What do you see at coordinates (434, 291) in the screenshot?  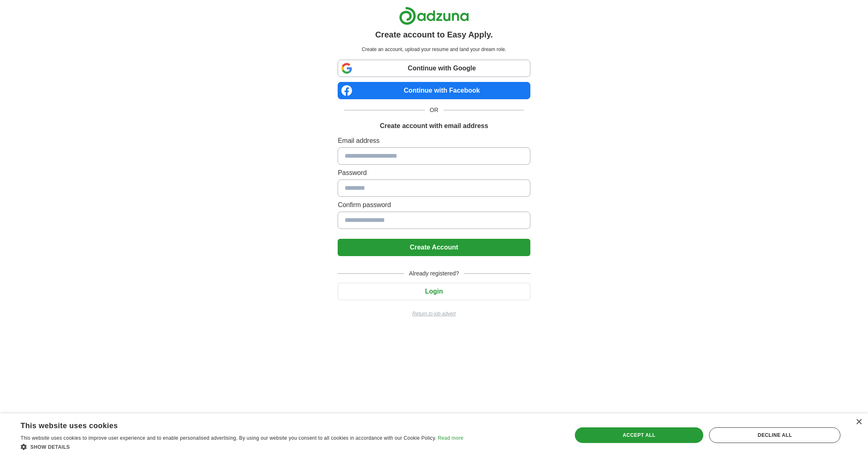 I see `button: Login` at bounding box center [434, 291].